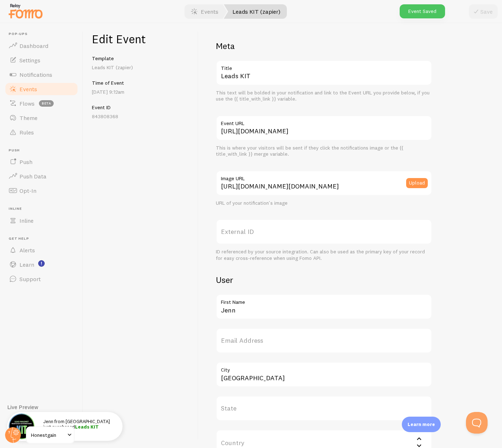  I want to click on span: Notifications, so click(35, 75).